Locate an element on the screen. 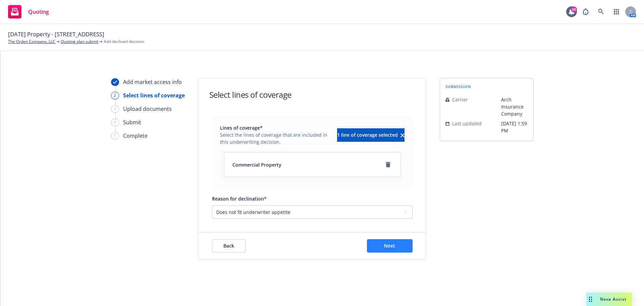 This screenshot has height=306, width=644. span: Quoting is located at coordinates (39, 12).